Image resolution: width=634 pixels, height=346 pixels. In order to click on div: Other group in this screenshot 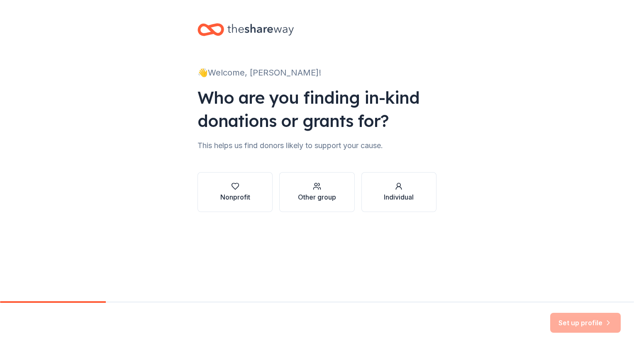, I will do `click(317, 197)`.